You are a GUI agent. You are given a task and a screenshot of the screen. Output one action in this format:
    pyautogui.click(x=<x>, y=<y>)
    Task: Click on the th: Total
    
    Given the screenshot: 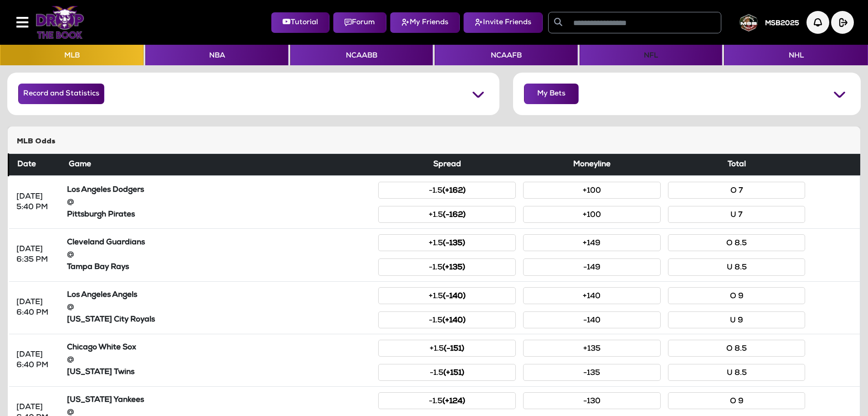 What is the action you would take?
    pyautogui.click(x=737, y=165)
    